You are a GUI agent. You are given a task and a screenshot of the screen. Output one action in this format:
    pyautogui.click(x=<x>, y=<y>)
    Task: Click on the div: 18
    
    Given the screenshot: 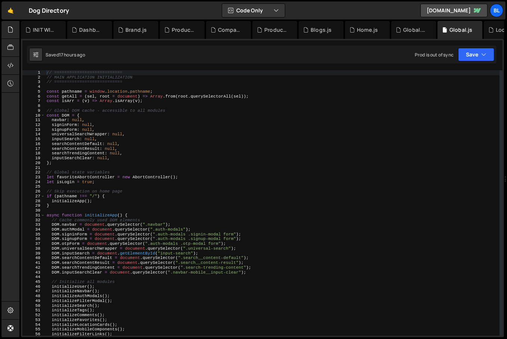 What is the action you would take?
    pyautogui.click(x=34, y=153)
    